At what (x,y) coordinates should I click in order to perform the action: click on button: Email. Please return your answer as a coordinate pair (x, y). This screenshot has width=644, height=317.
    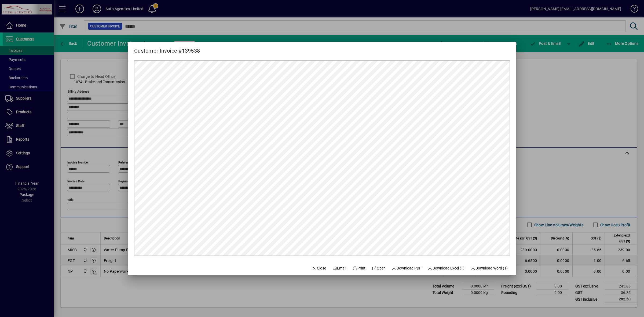
    Looking at the image, I should click on (340, 268).